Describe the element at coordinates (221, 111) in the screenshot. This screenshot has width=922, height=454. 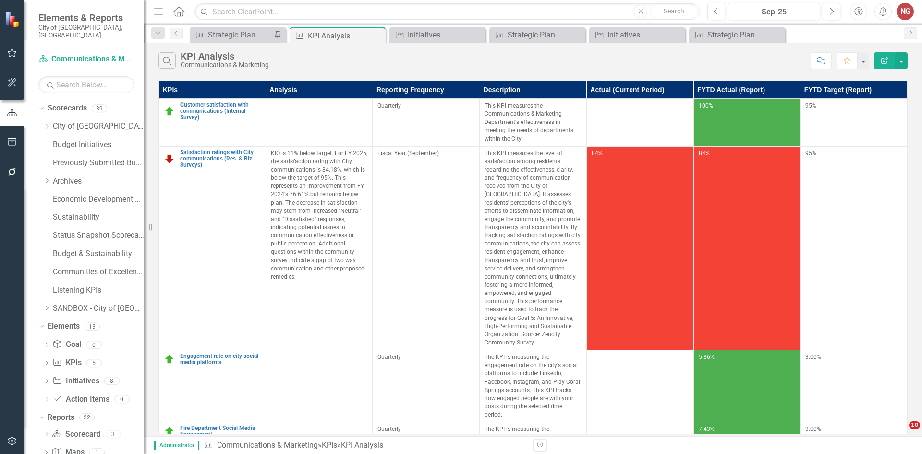
I see `a: Customer satisfaction with communications (Internal Survey)` at that location.